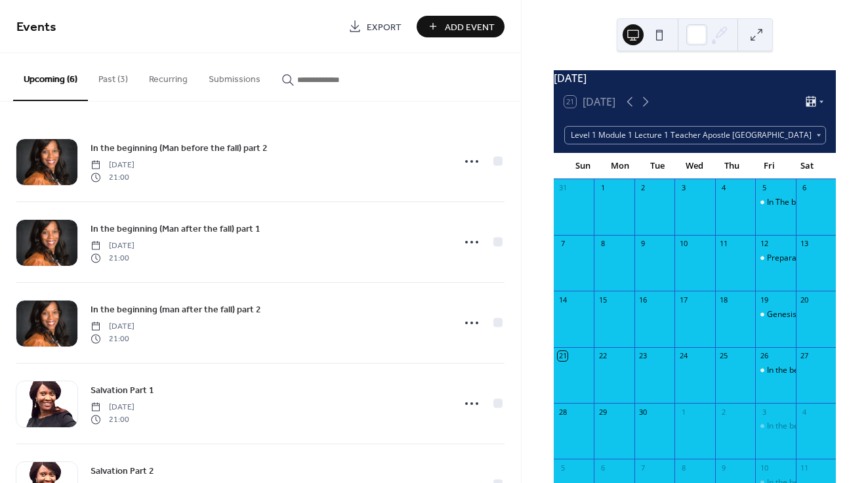  I want to click on div: 28, so click(562, 412).